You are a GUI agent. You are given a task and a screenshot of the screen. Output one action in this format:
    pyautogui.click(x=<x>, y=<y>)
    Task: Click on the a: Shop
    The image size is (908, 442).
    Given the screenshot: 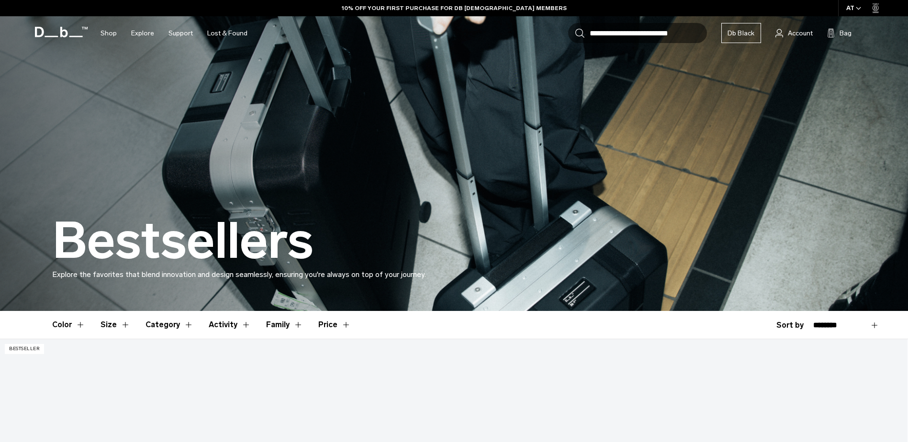 What is the action you would take?
    pyautogui.click(x=109, y=33)
    